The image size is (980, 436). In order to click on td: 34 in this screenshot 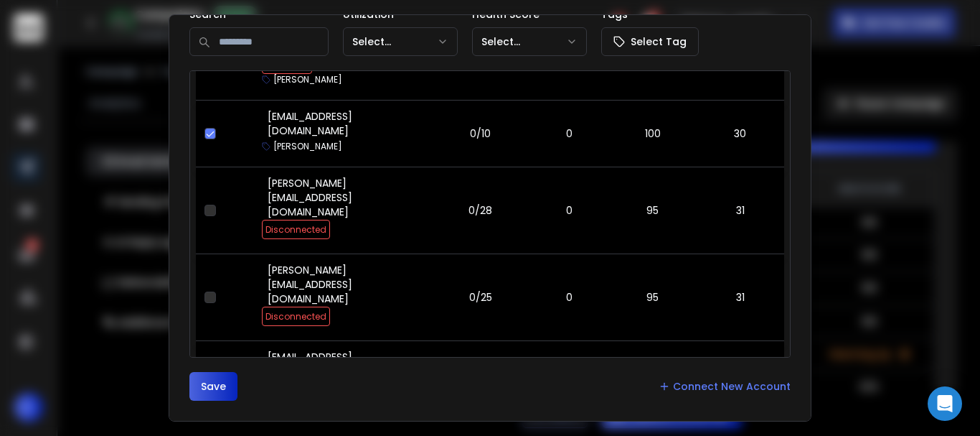, I will do `click(741, 376)`.